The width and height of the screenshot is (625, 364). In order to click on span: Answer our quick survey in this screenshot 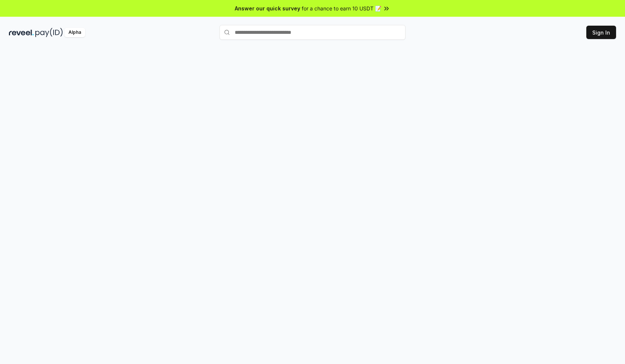, I will do `click(268, 8)`.